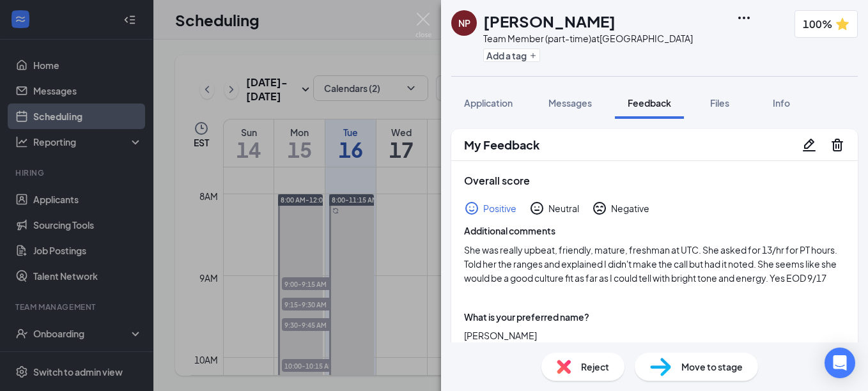 Image resolution: width=868 pixels, height=391 pixels. I want to click on span: Reject, so click(595, 367).